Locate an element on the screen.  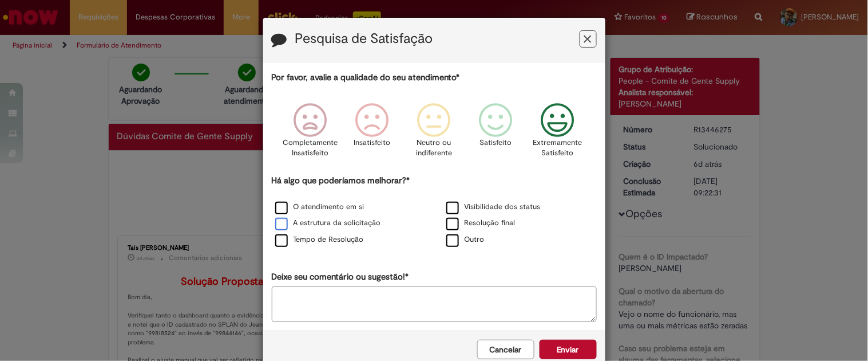
label: Por favor, avalie a qualidade do seu atendimento* is located at coordinates (366, 77).